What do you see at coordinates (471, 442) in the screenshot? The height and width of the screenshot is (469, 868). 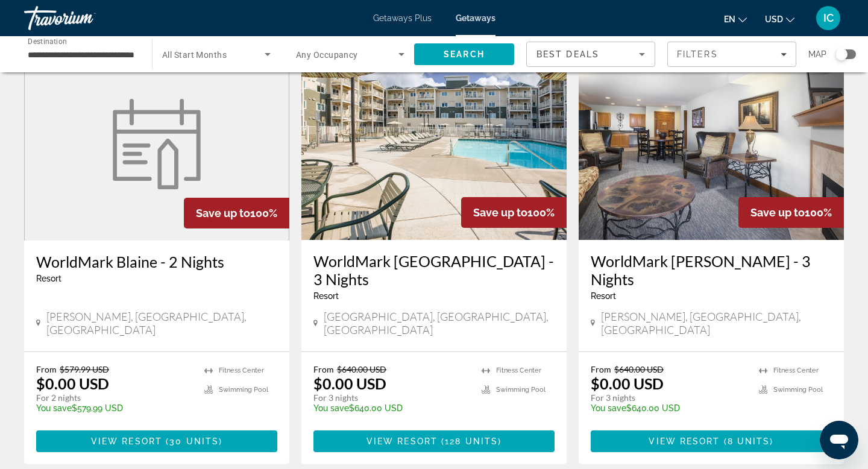 I see `span: 128 units` at bounding box center [471, 442].